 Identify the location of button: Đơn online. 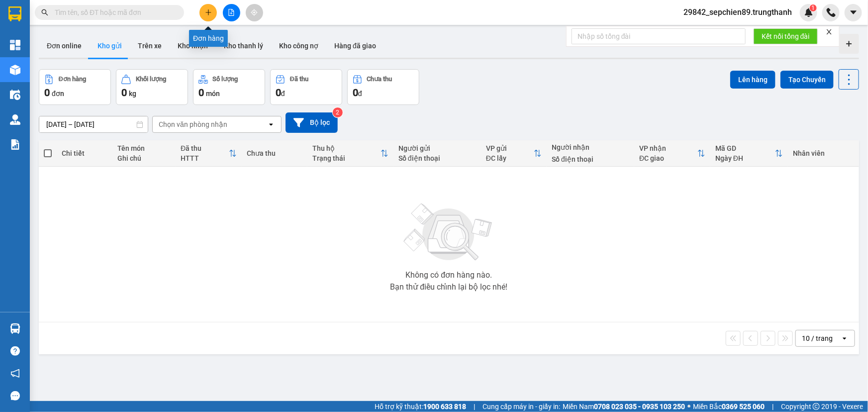
(64, 45).